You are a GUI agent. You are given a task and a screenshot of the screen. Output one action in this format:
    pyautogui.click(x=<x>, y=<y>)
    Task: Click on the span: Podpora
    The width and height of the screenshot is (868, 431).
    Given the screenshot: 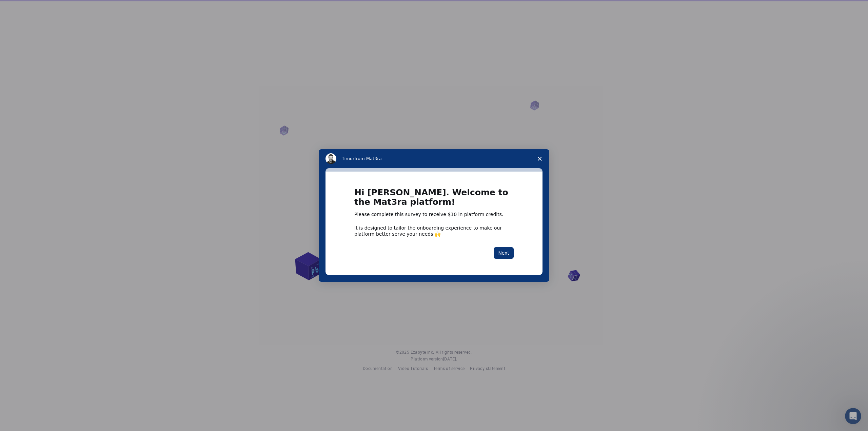 What is the action you would take?
    pyautogui.click(x=26, y=8)
    